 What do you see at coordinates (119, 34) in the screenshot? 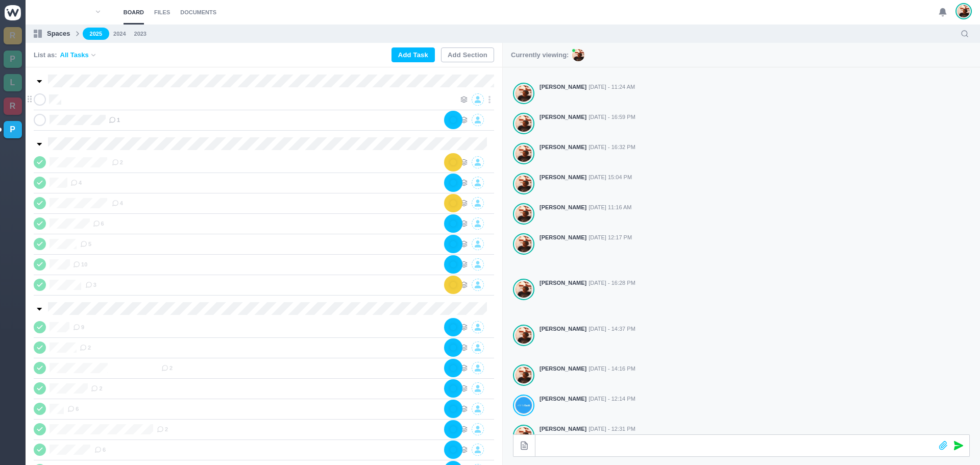
I see `a: 2024` at bounding box center [119, 34].